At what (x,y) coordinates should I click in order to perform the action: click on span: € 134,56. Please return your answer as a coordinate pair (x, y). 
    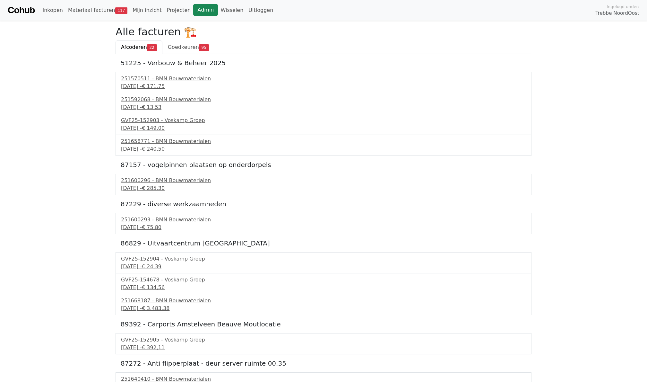
    Looking at the image, I should click on (153, 287).